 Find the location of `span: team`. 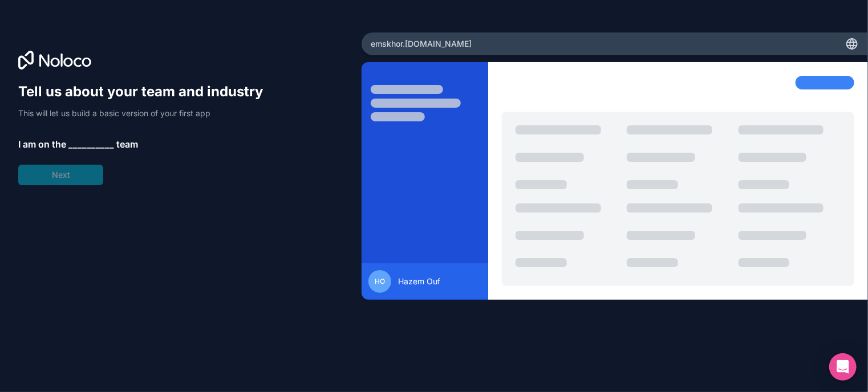

span: team is located at coordinates (127, 144).